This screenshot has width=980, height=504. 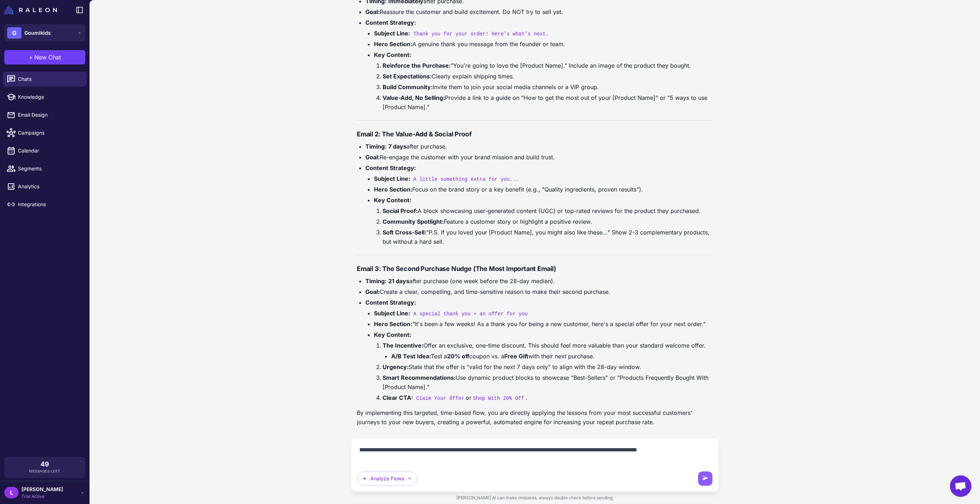 I want to click on li: Focus on the brand story or a key benefit (e.g., "Quality ingredients, proven results")., so click(x=543, y=189).